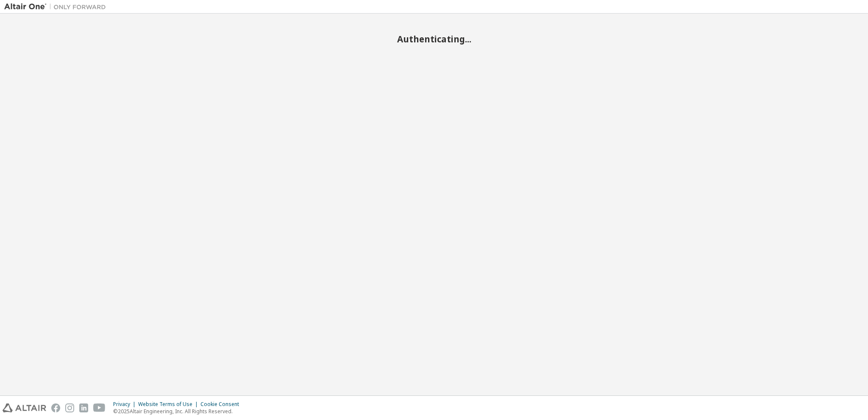  What do you see at coordinates (178, 411) in the screenshot?
I see `p: © 2025 Altair Engineering, Inc. All Rights Reserved.` at bounding box center [178, 411].